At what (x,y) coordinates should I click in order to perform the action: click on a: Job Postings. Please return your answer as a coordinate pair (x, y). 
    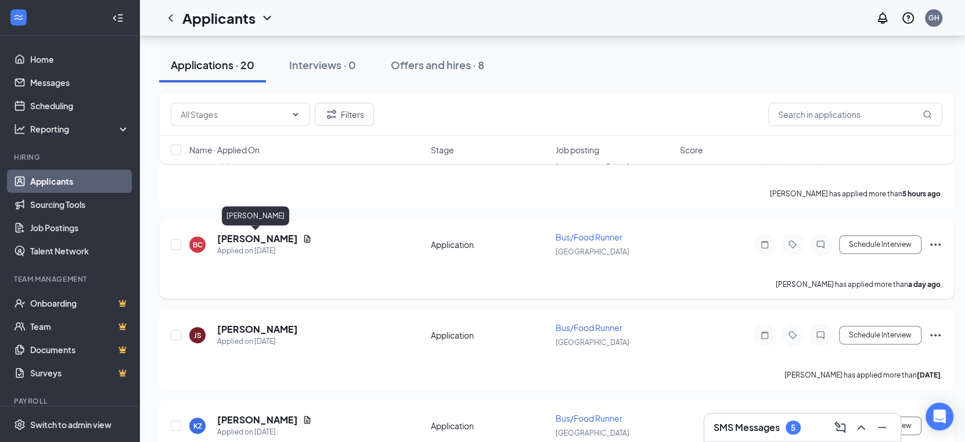
    Looking at the image, I should click on (80, 228).